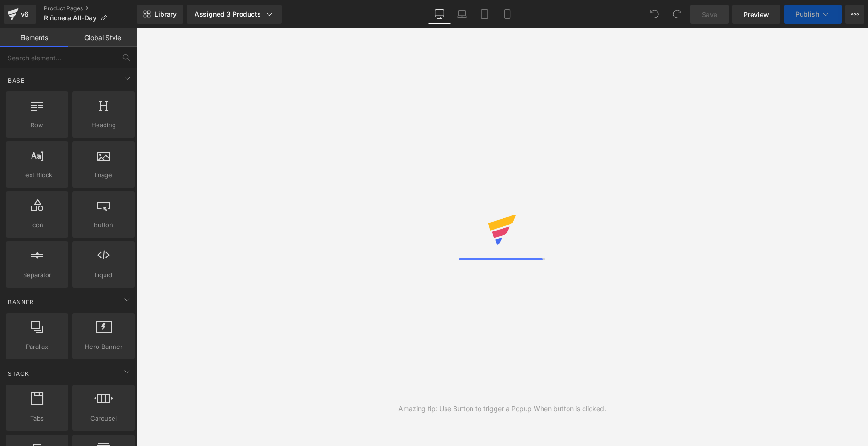 The height and width of the screenshot is (446, 868). I want to click on button: Publish, so click(813, 14).